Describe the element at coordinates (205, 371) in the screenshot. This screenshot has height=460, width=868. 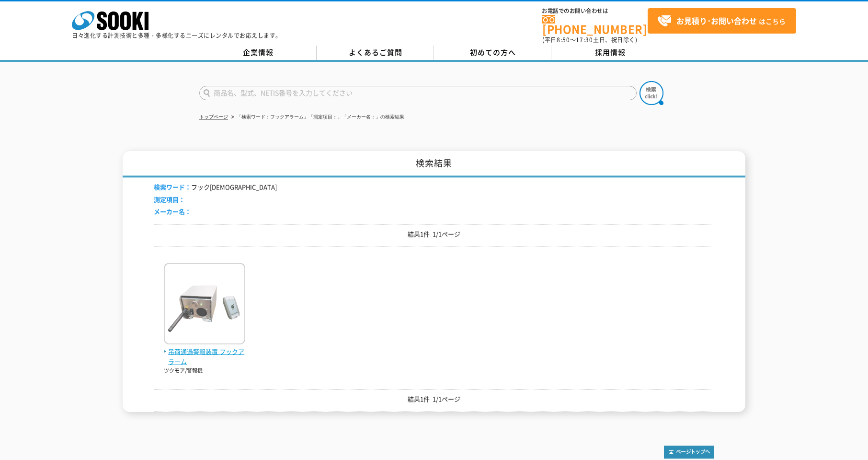
I see `p: ツクモア/警報機` at that location.